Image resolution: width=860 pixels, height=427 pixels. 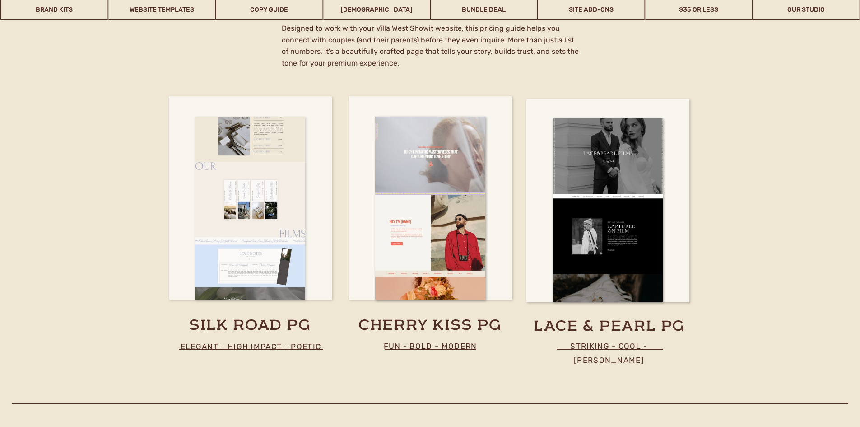 What do you see at coordinates (327, 72) in the screenshot?
I see `h2: Built to perform` at bounding box center [327, 72].